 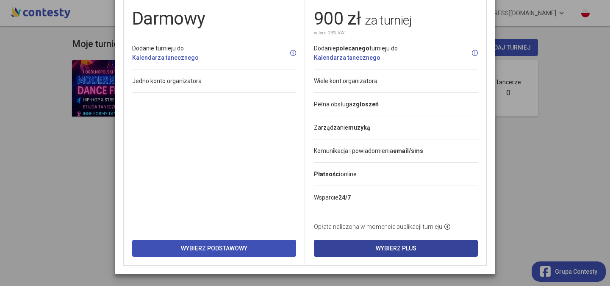 I want to click on li: Zarządzanie, so click(x=396, y=128).